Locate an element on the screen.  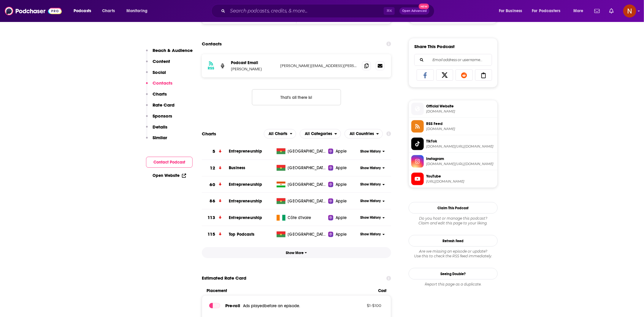
span: Logged in as AdelNBM is located at coordinates (630, 11).